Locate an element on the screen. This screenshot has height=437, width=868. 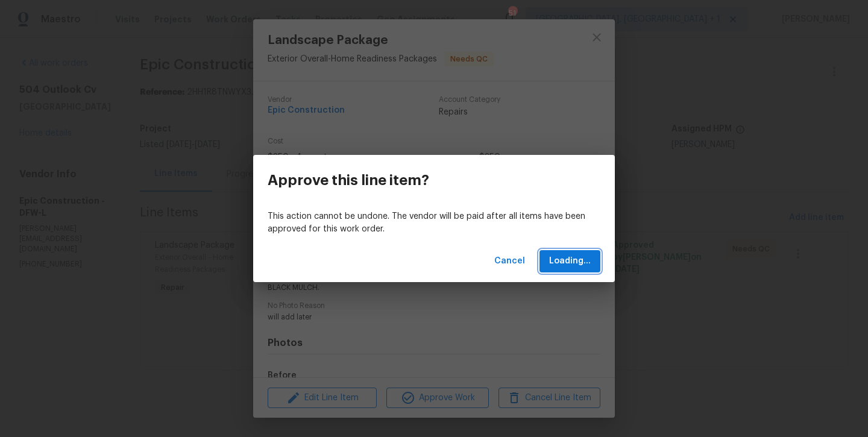
span: Loading... is located at coordinates (569, 261).